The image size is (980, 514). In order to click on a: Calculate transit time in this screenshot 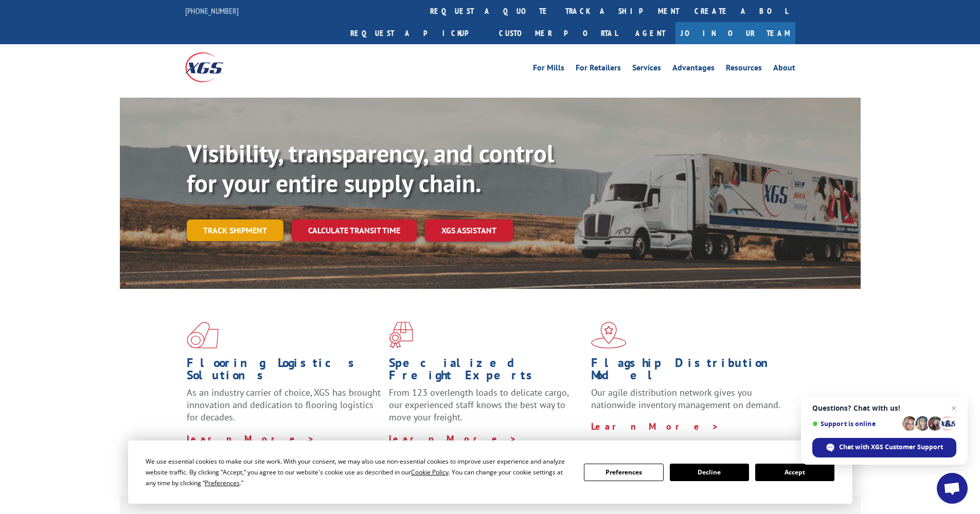, I will do `click(354, 231)`.